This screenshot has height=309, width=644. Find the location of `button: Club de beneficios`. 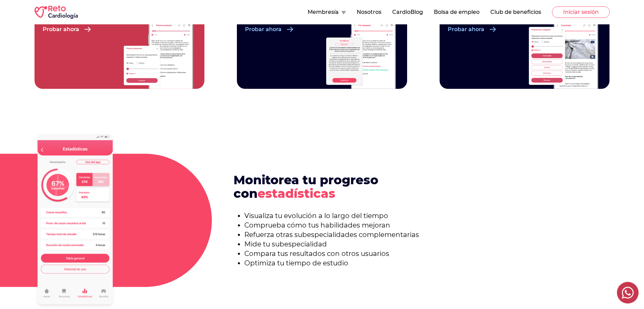

button: Club de beneficios is located at coordinates (516, 12).